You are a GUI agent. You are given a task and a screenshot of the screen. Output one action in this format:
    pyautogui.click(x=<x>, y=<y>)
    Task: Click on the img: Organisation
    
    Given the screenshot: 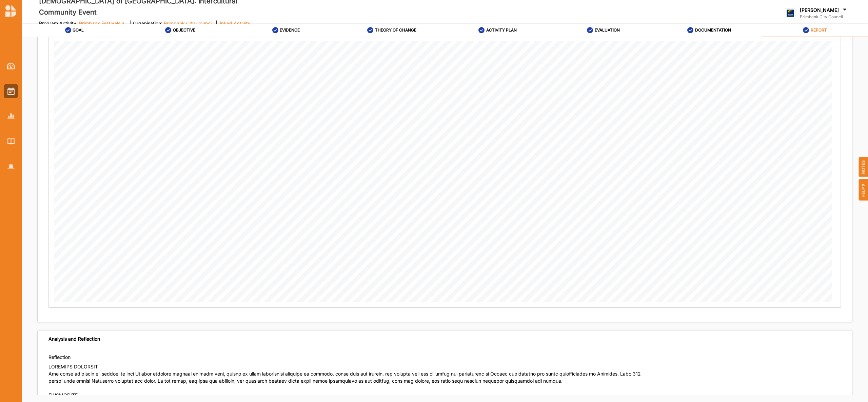 What is the action you would take?
    pyautogui.click(x=11, y=167)
    